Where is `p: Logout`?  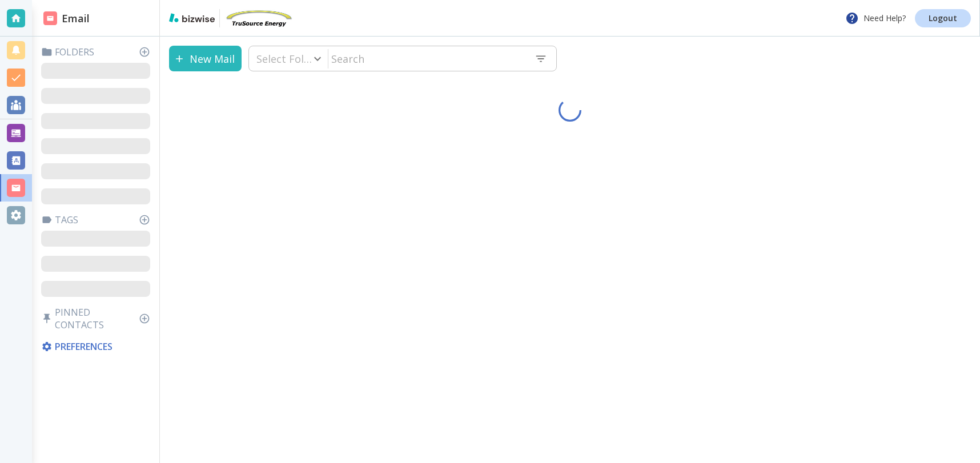 p: Logout is located at coordinates (943, 18).